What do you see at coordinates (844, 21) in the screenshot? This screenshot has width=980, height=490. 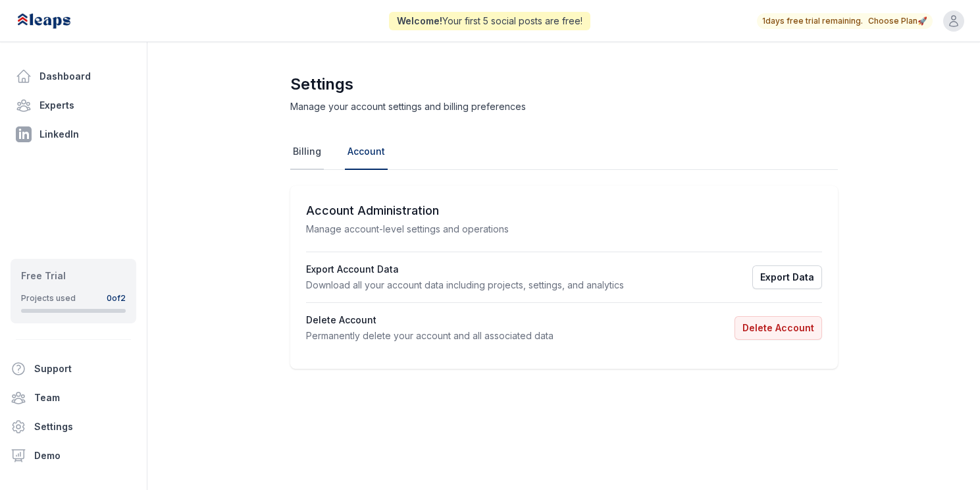 I see `button: 1days free trial remaining.Choose Plan` at bounding box center [844, 21].